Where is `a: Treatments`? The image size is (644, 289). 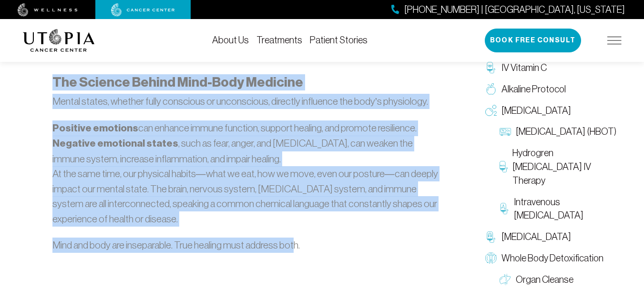 a: Treatments is located at coordinates (280, 40).